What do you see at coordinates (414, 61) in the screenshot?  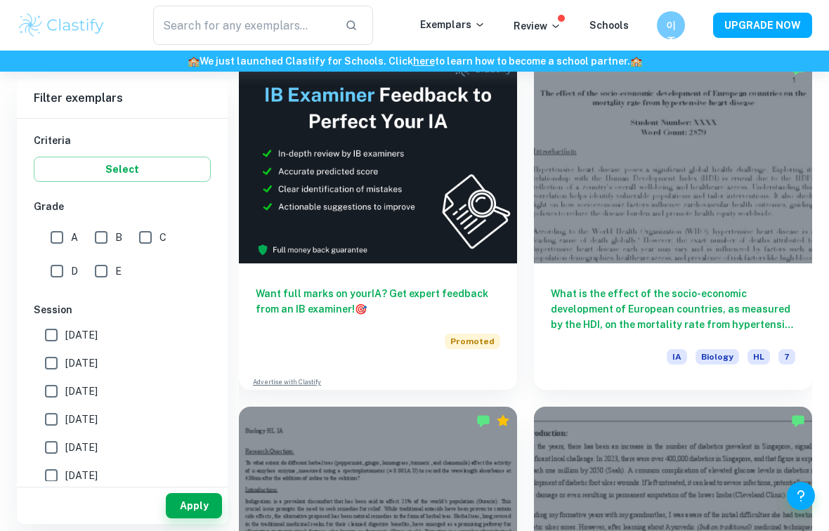 I see `h6: We just launched Clastify for Schools. Click to learn how to become a school partner.` at bounding box center [414, 61].